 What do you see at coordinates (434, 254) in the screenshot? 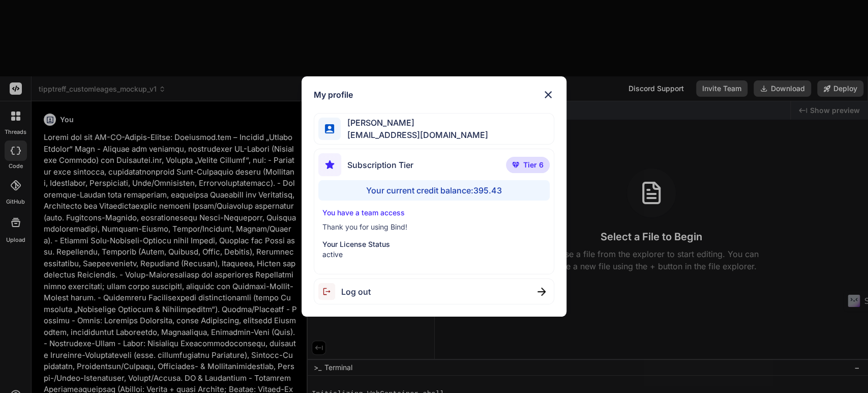
I see `p: active` at bounding box center [434, 254].